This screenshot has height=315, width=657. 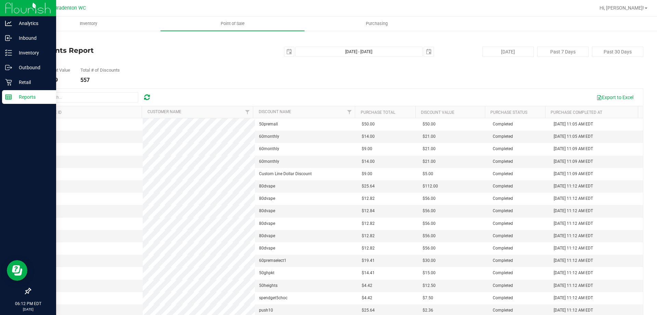 What do you see at coordinates (438, 112) in the screenshot?
I see `a: Discount Value` at bounding box center [438, 112].